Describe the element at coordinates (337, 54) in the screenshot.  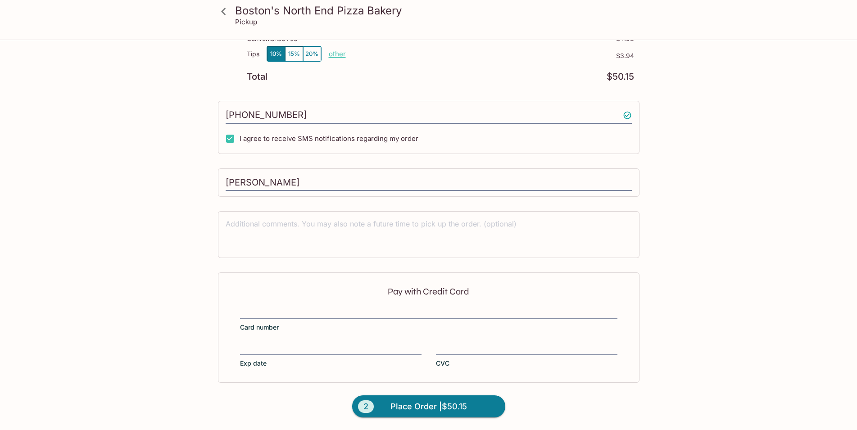
I see `p: other` at that location.